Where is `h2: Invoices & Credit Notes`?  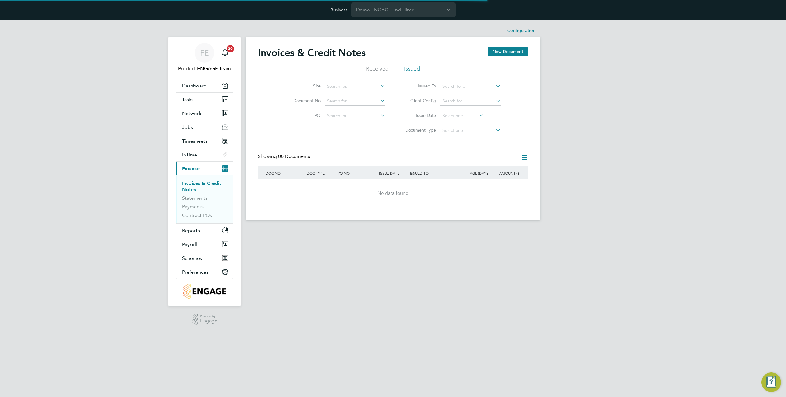 h2: Invoices & Credit Notes is located at coordinates (312, 53).